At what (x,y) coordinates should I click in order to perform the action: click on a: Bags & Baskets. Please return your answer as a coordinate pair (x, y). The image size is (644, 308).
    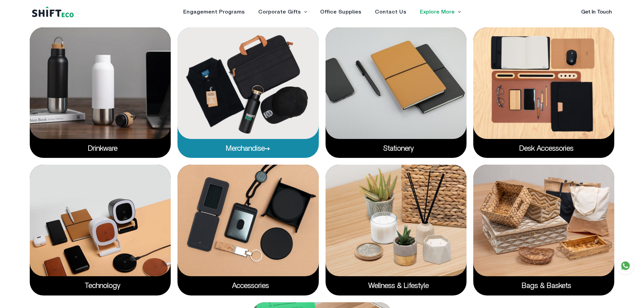
    Looking at the image, I should click on (543, 285).